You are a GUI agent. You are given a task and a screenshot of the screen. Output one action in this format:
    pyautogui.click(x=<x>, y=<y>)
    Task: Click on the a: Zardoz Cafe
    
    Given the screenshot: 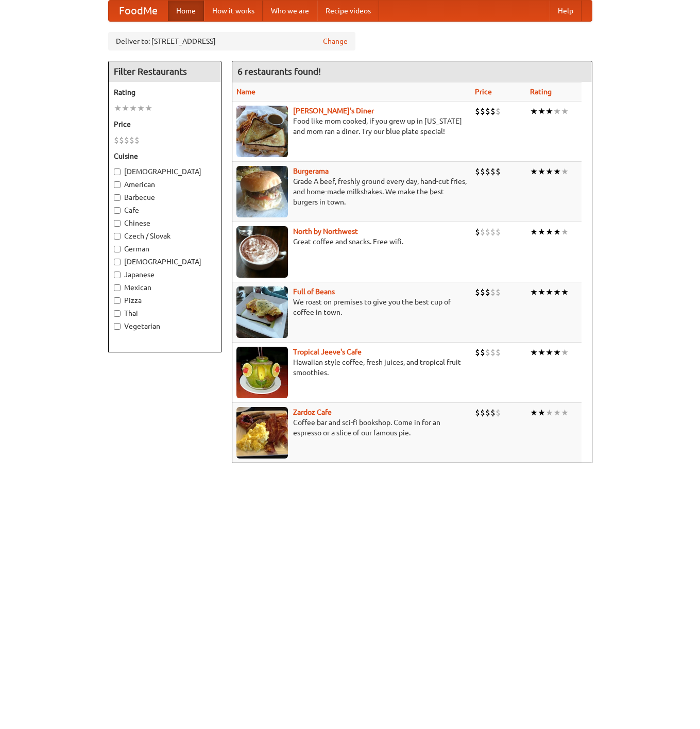 What is the action you would take?
    pyautogui.click(x=312, y=412)
    